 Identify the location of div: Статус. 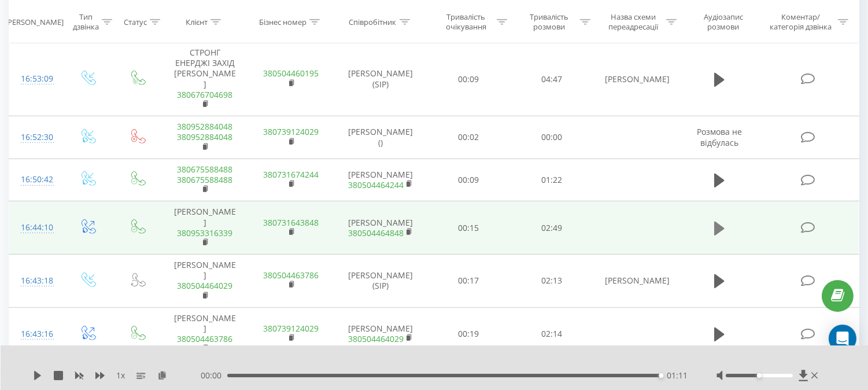
(135, 22).